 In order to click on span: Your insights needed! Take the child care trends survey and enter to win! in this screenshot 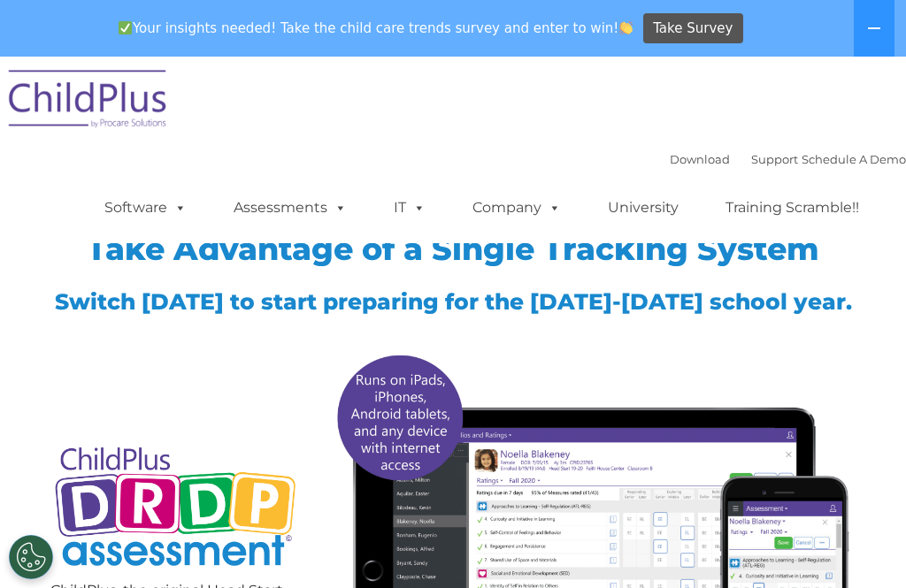, I will do `click(375, 28)`.